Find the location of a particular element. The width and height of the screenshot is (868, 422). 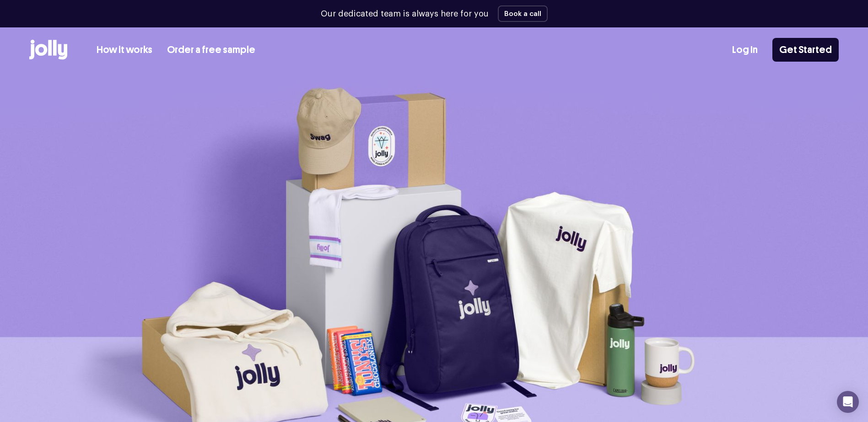

div: Open Intercom Messenger is located at coordinates (848, 403).